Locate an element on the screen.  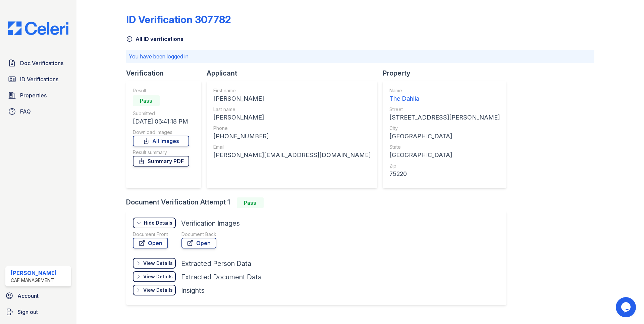
div: Zip is located at coordinates (444, 166).